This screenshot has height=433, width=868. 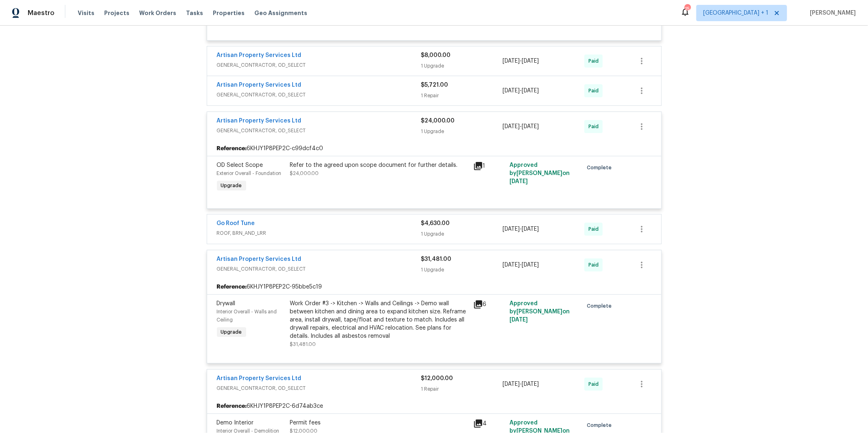 What do you see at coordinates (379, 423) in the screenshot?
I see `div: Permit fees` at bounding box center [379, 423].